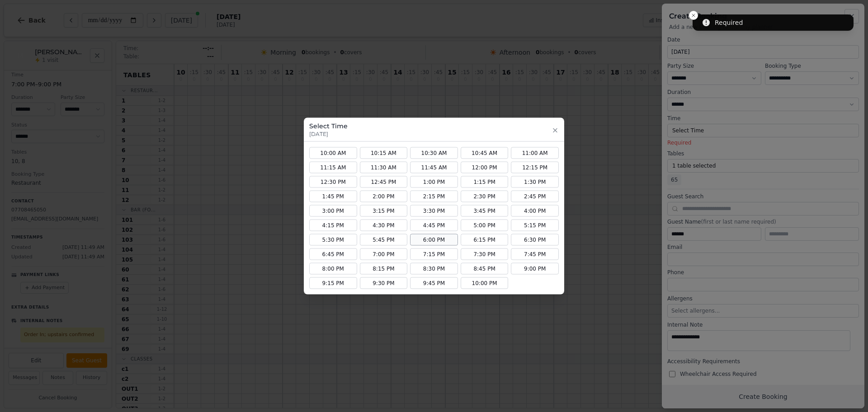 The height and width of the screenshot is (412, 868). Describe the element at coordinates (485, 269) in the screenshot. I see `button: 8:45 PM` at that location.